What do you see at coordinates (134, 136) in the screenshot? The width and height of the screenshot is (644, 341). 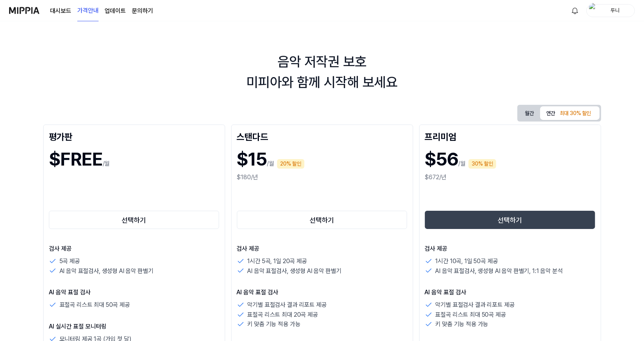 I see `div: 평가판` at bounding box center [134, 136].